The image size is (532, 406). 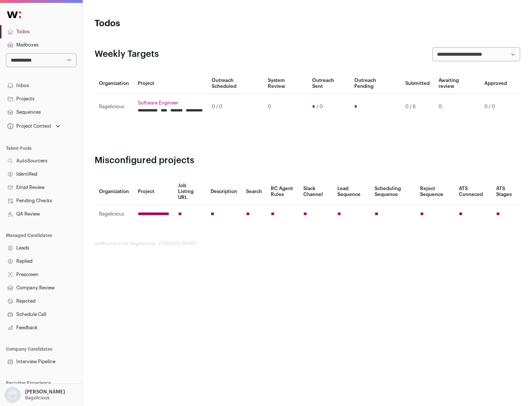 I want to click on th: Submitted, so click(x=418, y=84).